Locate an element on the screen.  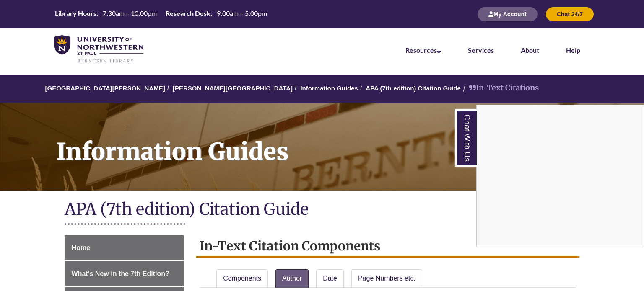
a: Resources is located at coordinates (423, 50).